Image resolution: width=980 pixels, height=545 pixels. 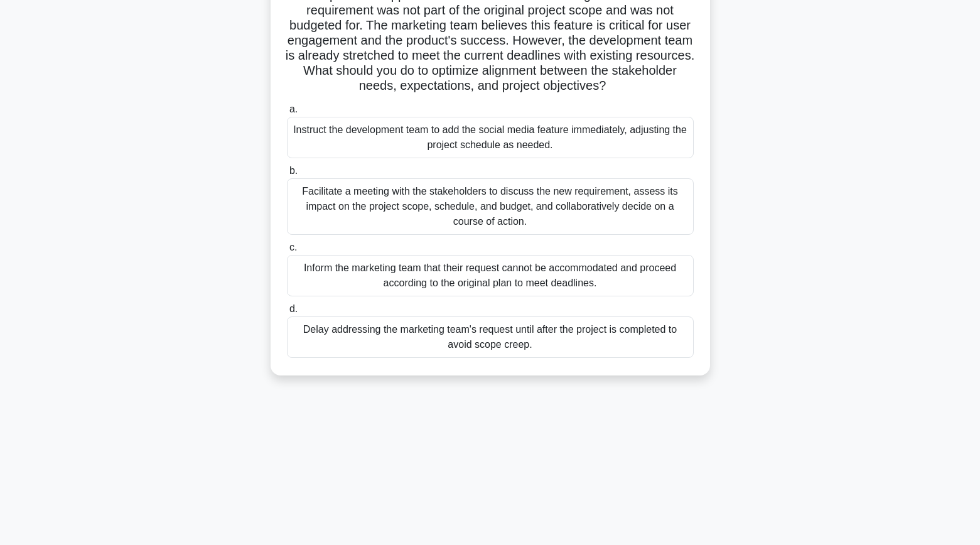 What do you see at coordinates (490, 138) in the screenshot?
I see `div: Instruct the development team to add the social media feature immediately, adjusting the project ...` at bounding box center [490, 138].